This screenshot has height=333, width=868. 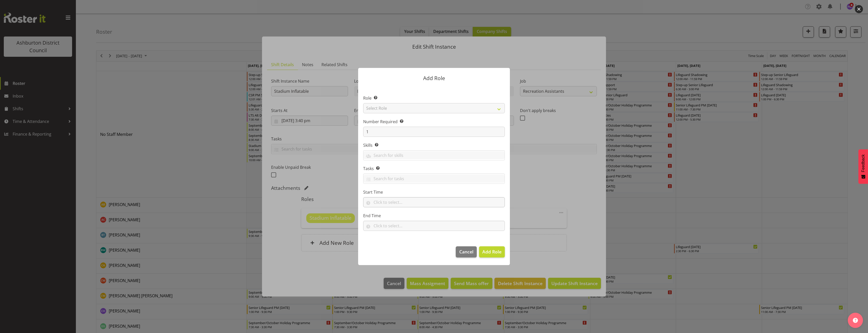 What do you see at coordinates (492, 252) in the screenshot?
I see `button: Add Role` at bounding box center [492, 252].